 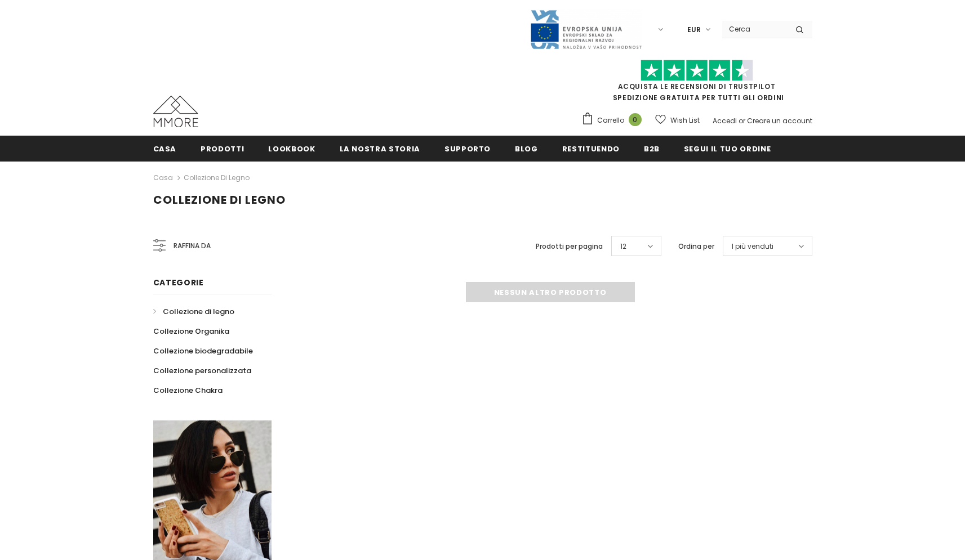 What do you see at coordinates (694, 30) in the screenshot?
I see `span: EUR` at bounding box center [694, 30].